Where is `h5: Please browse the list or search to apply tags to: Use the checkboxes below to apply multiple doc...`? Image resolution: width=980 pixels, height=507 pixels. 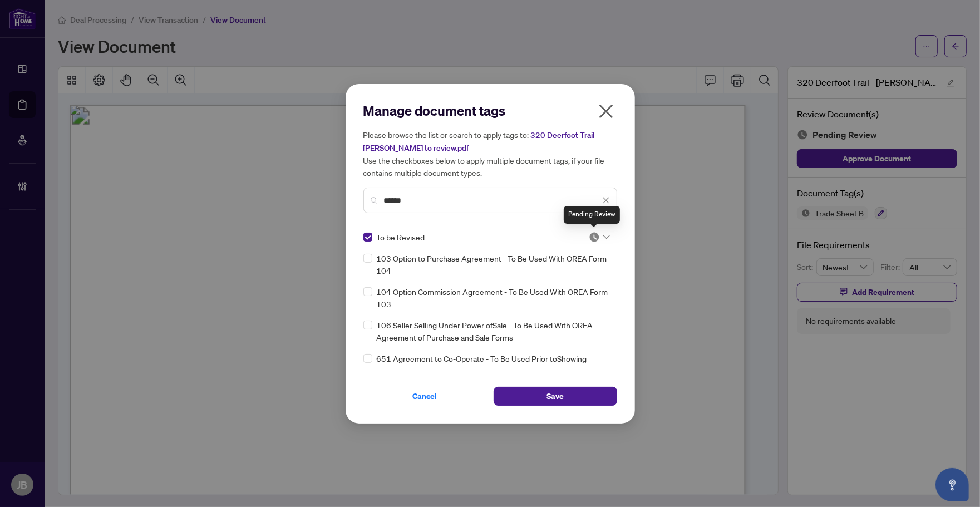 h5: Please browse the list or search to apply tags to: Use the checkboxes below to apply multiple doc... is located at coordinates (490, 153).